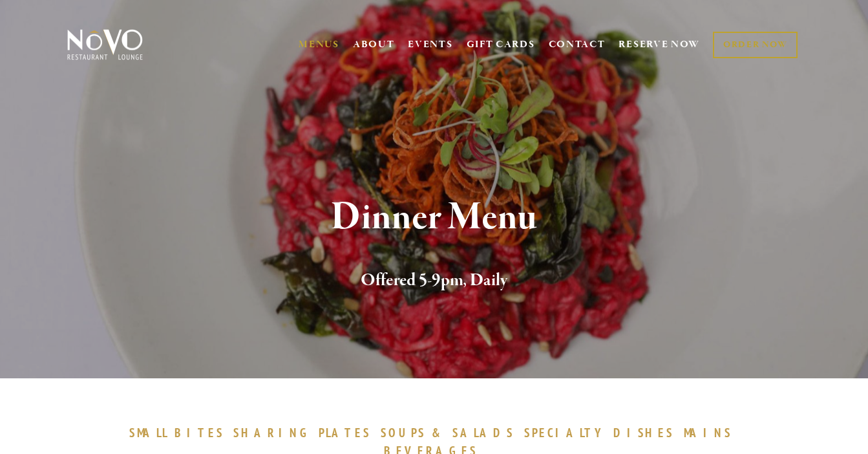 This screenshot has width=868, height=454. I want to click on a: EVENTS, so click(430, 45).